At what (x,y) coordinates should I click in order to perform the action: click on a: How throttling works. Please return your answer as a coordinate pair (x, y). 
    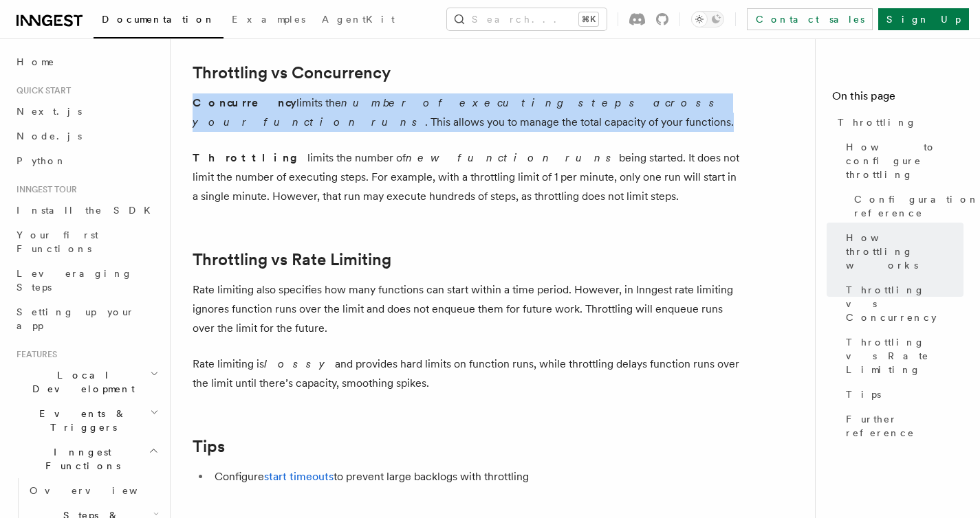
    Looking at the image, I should click on (902, 251).